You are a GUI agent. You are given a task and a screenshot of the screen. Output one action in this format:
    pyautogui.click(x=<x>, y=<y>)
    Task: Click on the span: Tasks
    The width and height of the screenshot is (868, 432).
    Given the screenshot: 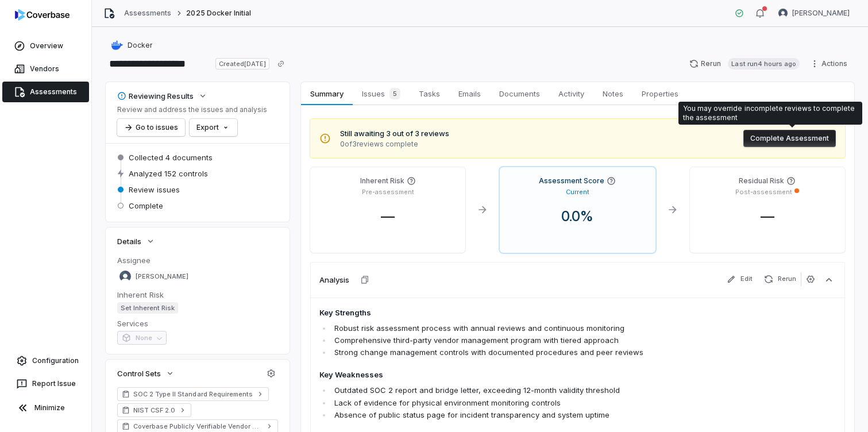 What is the action you would take?
    pyautogui.click(x=429, y=93)
    